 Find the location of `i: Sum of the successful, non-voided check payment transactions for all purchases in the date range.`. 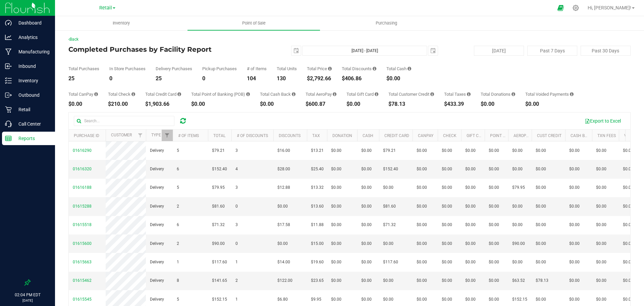

i: Sum of the successful, non-voided check payment transactions for all purchases in the date range. is located at coordinates (133, 94).